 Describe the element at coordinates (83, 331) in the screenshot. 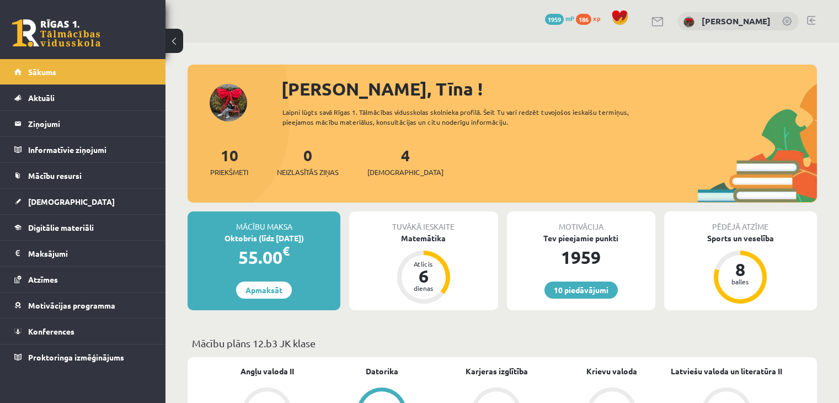

I see `a: Konferences` at that location.